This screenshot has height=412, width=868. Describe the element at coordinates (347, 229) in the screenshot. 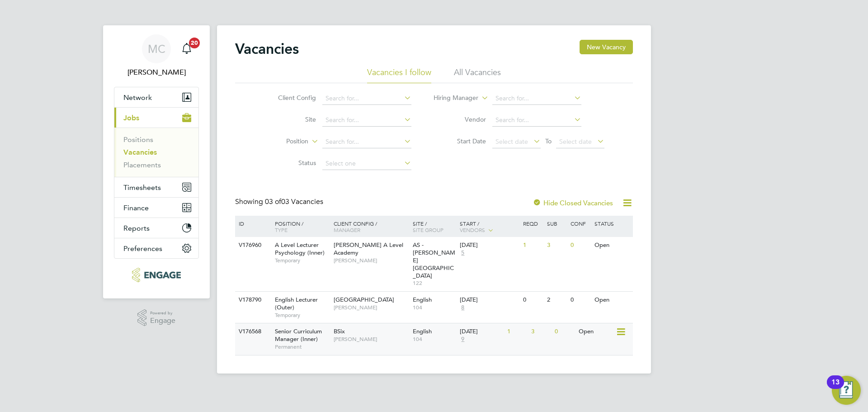

I see `span: Manager` at that location.